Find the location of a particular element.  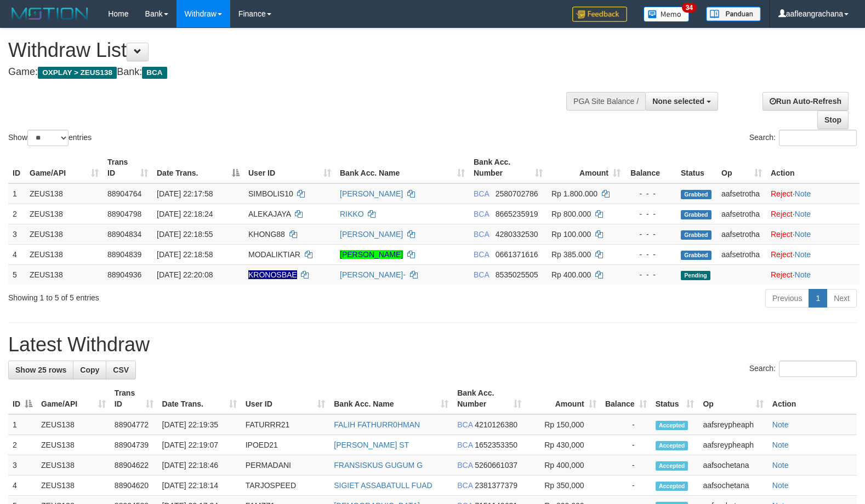

a: FALIH FATHURR0HMAN is located at coordinates (376, 425).